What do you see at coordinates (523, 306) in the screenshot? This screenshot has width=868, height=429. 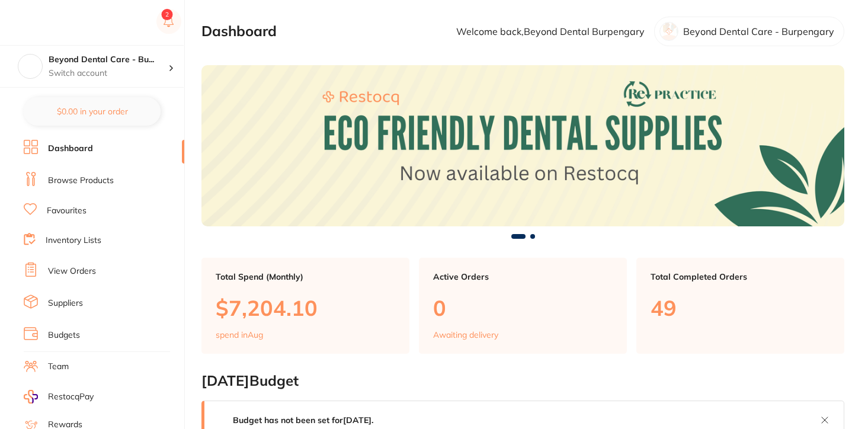 I see `a: Active Orders0Awaiting delivery` at bounding box center [523, 306].